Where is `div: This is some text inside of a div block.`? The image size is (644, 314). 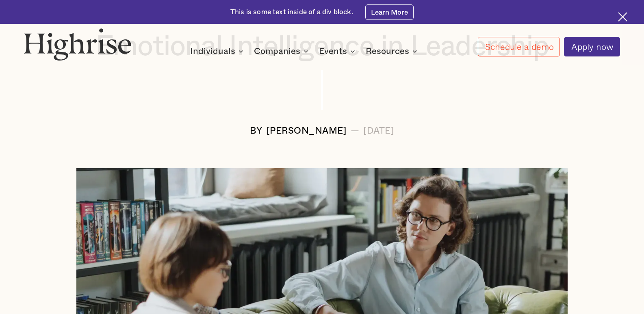
div: This is some text inside of a div block. is located at coordinates (291, 12).